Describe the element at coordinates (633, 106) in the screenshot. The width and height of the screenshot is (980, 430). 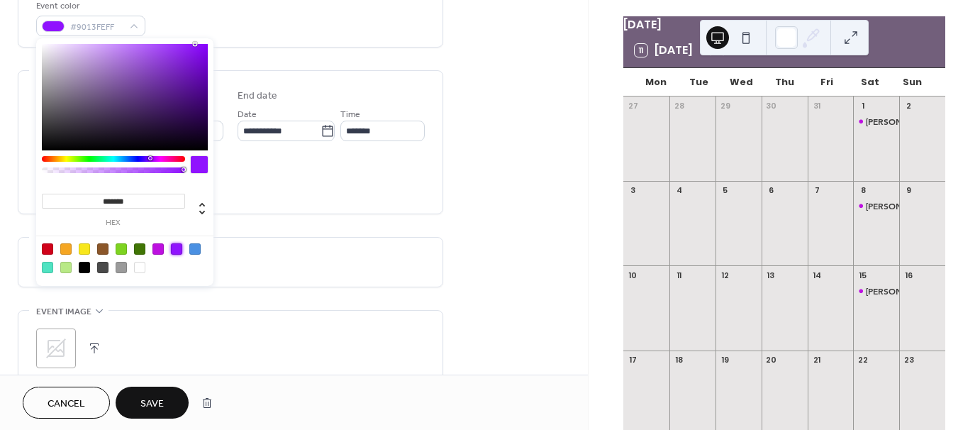
I see `div: 27` at that location.